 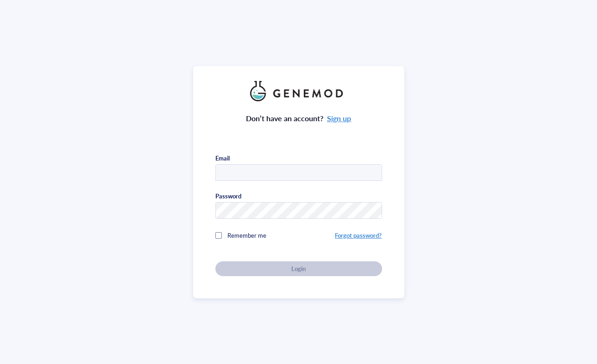 I want to click on a: Forgot password?, so click(x=358, y=235).